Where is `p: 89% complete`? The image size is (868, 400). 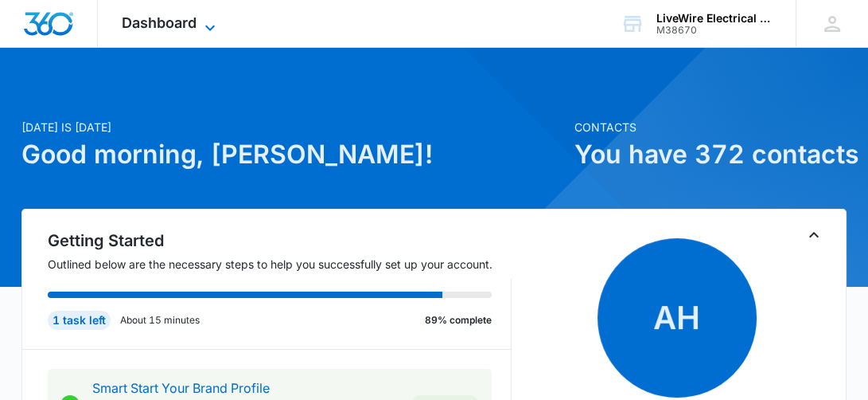 p: 89% complete is located at coordinates (459, 320).